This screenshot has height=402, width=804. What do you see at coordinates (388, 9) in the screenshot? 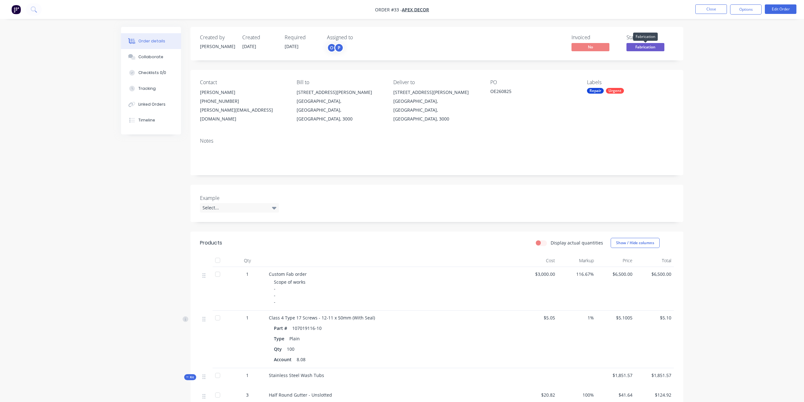
I see `span: Order #33 -` at bounding box center [388, 9].